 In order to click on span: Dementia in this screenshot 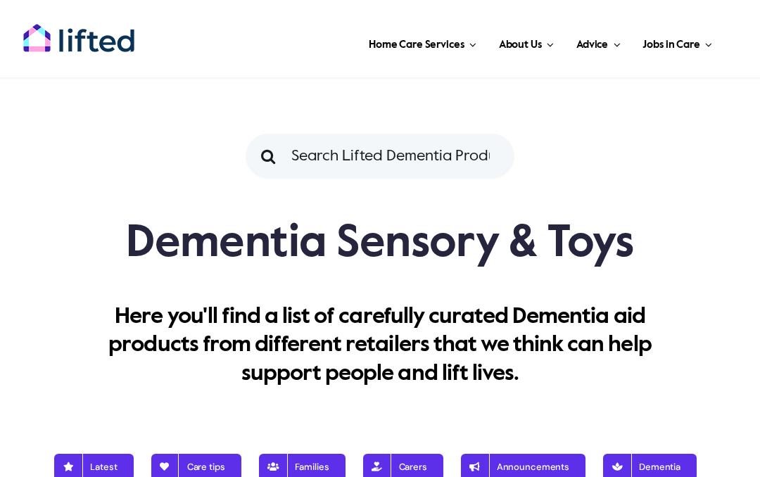, I will do `click(650, 467)`.